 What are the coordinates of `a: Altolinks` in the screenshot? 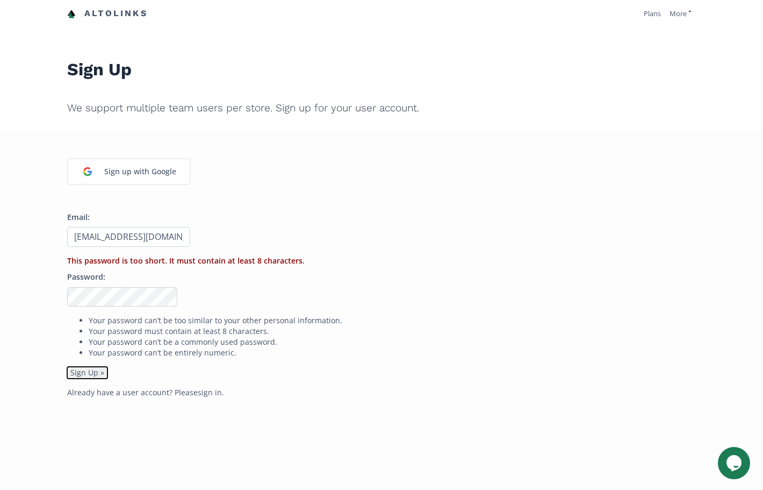 It's located at (107, 13).